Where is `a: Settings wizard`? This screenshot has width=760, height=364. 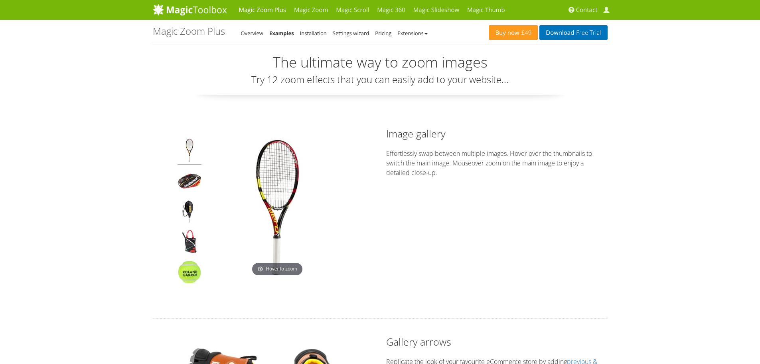
a: Settings wizard is located at coordinates (351, 33).